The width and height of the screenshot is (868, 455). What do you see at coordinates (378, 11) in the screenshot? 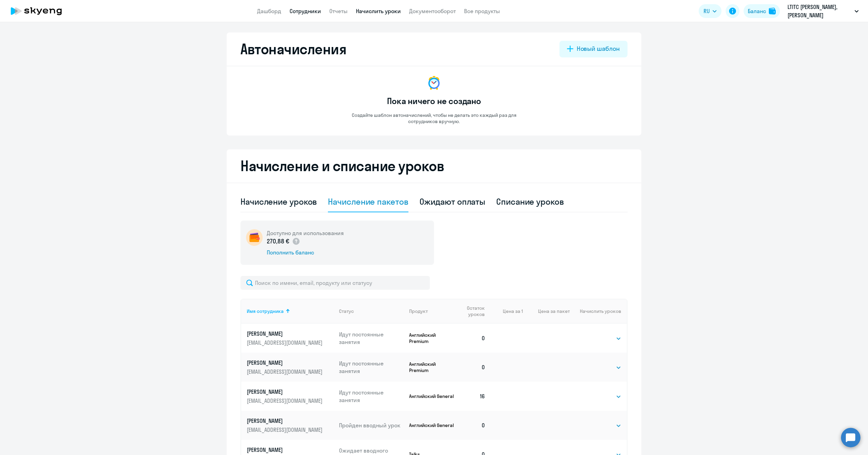
I see `a: Начислить уроки` at bounding box center [378, 11].